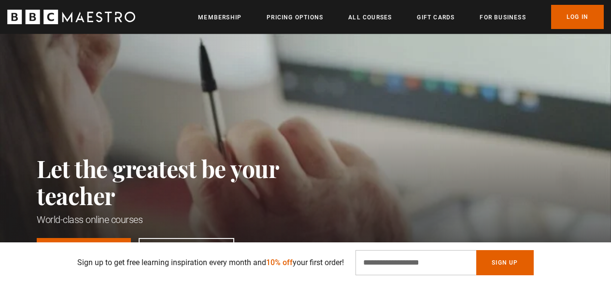 The height and width of the screenshot is (283, 611). Describe the element at coordinates (186, 250) in the screenshot. I see `a: Discover Courses` at that location.